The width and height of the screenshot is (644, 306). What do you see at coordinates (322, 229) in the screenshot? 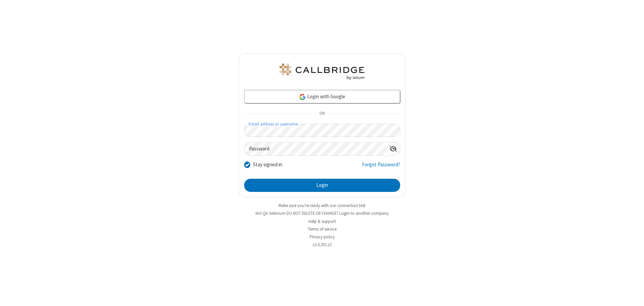
I see `a: Terms of service` at bounding box center [322, 229].